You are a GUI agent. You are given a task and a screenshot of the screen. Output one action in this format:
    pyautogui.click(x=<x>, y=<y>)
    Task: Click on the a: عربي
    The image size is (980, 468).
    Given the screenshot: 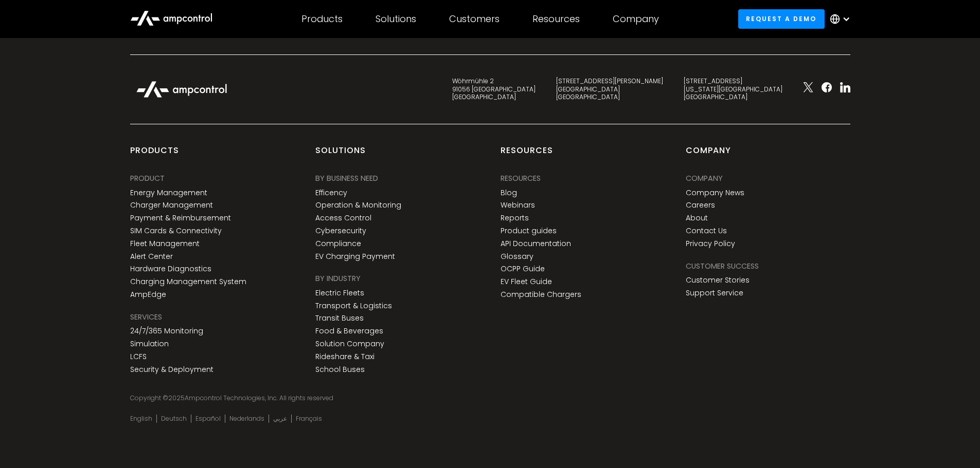 What is the action you would take?
    pyautogui.click(x=280, y=419)
    